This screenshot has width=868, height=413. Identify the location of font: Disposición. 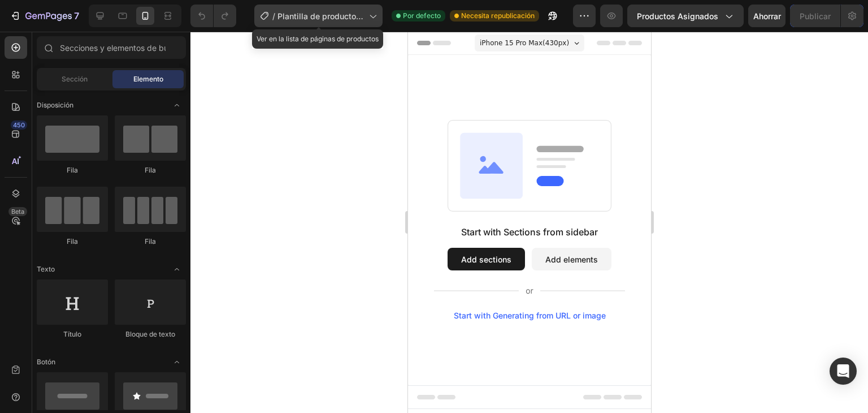
(55, 104).